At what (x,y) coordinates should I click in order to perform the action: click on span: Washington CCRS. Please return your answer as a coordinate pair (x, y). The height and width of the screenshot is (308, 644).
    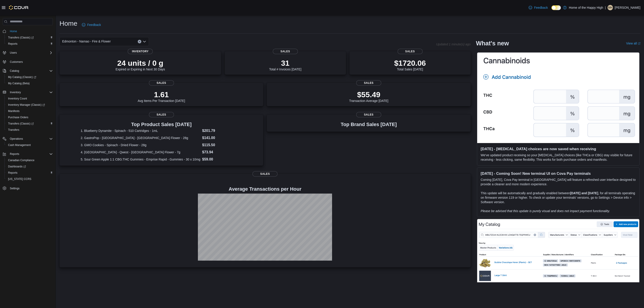
    Looking at the image, I should click on (30, 179).